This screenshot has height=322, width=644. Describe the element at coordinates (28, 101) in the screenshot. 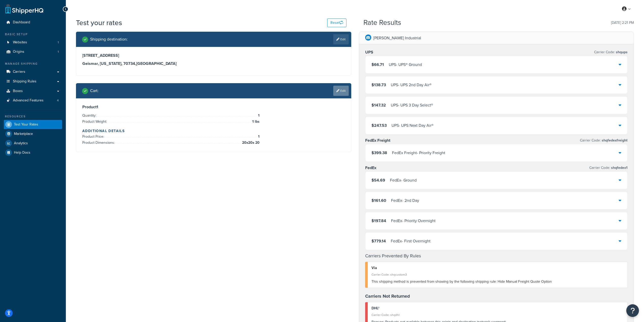

I see `span: Advanced Features` at that location.